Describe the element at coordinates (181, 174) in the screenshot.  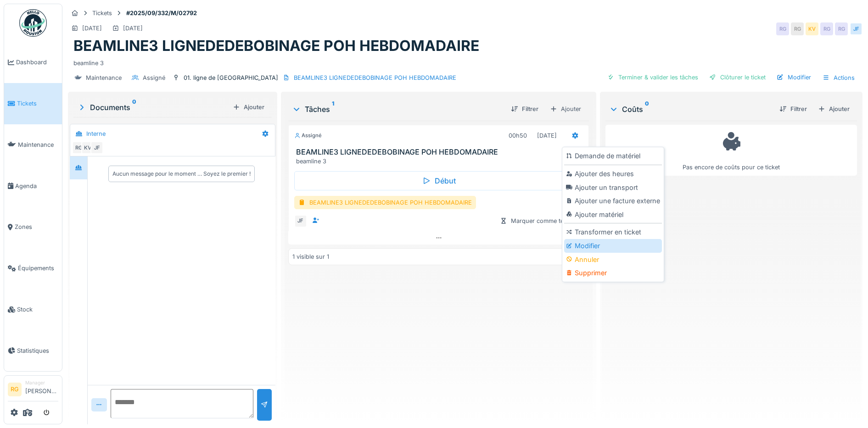
I see `div: Aucun message pour le moment … Soyez le premier !` at that location.